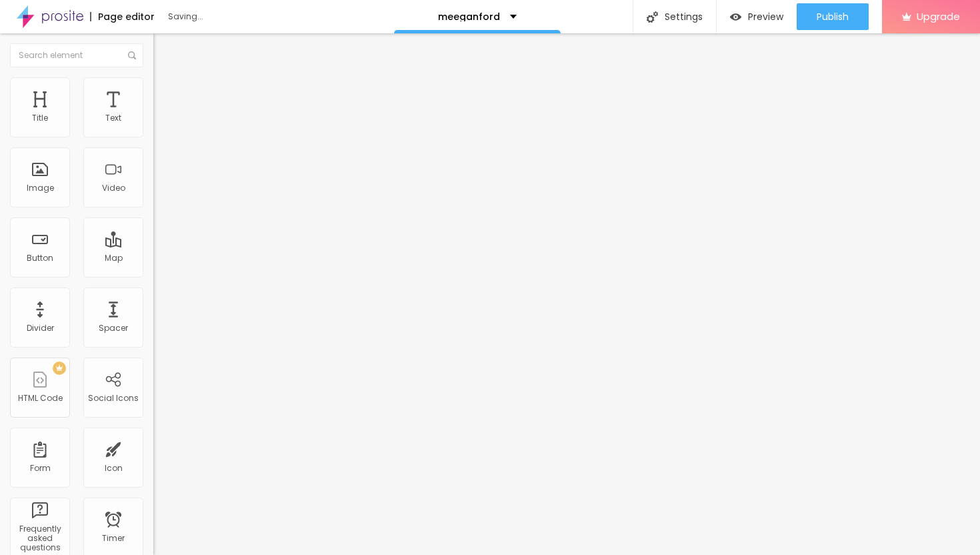 The width and height of the screenshot is (980, 555). I want to click on div: Form, so click(40, 468).